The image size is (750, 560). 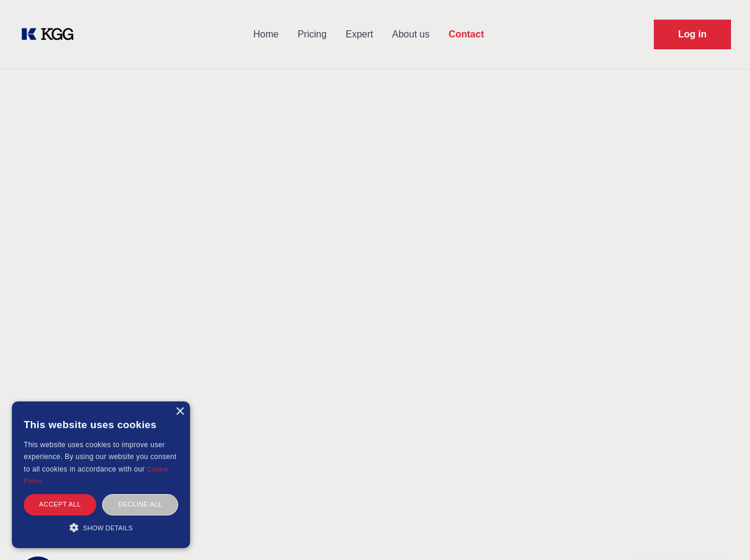 I want to click on div: Close, so click(x=180, y=411).